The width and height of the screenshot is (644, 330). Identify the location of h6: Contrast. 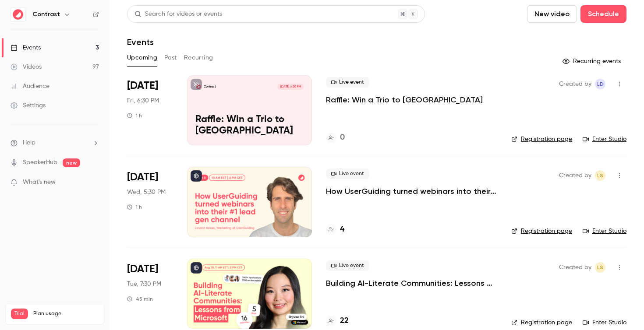
(46, 15).